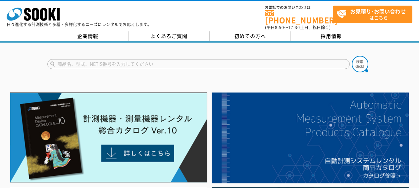 The image size is (419, 188). Describe the element at coordinates (297, 27) in the screenshot. I see `span: (平日 ～ 土日、祝日除く)` at that location.